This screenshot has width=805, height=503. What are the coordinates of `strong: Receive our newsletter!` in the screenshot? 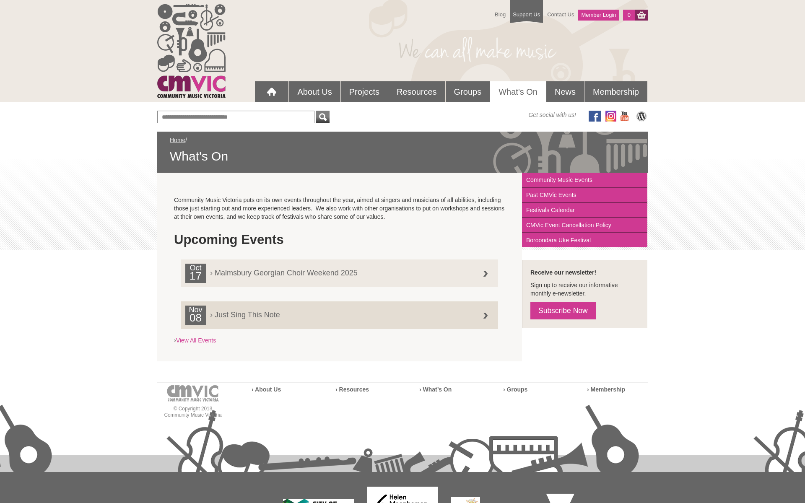 It's located at (563, 272).